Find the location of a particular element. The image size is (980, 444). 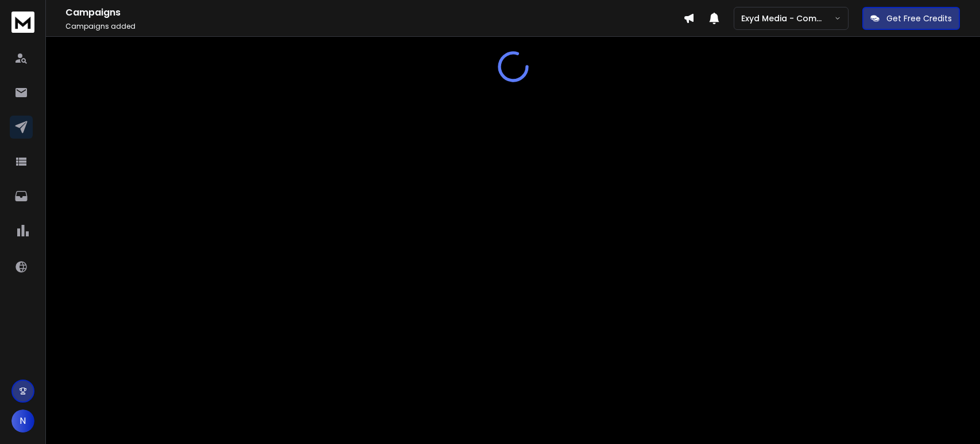

p: Exyd Media - Commercial Cleaning is located at coordinates (788, 19).